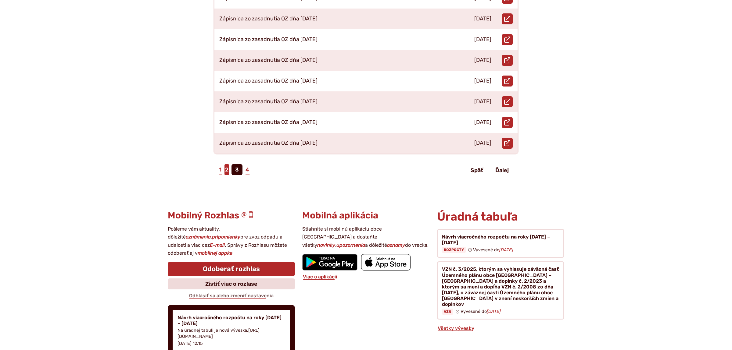 This screenshot has width=732, height=350. What do you see at coordinates (502, 170) in the screenshot?
I see `a: Ďalej` at bounding box center [502, 170].